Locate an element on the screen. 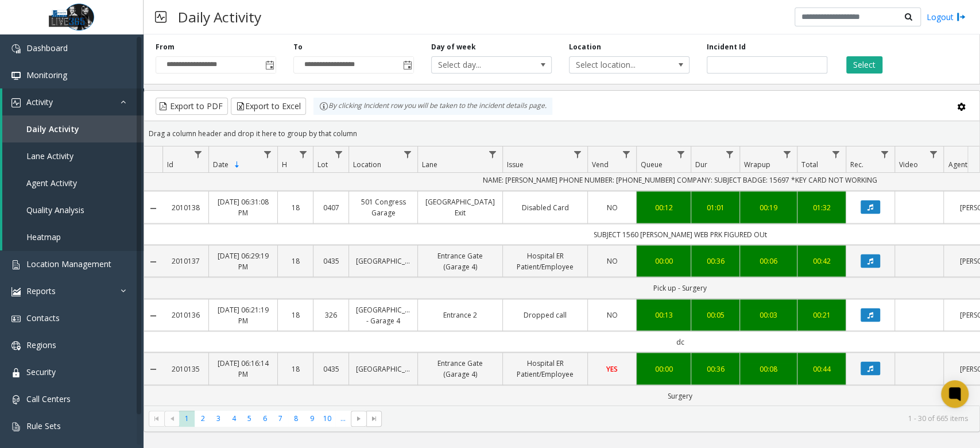  span: Select day... is located at coordinates (479, 65).